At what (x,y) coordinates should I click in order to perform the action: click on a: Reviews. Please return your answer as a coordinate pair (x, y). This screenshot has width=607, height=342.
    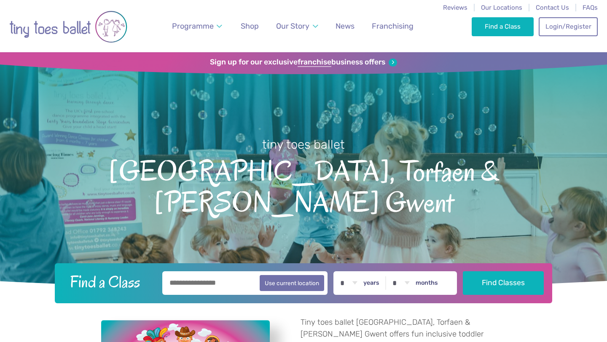
    Looking at the image, I should click on (455, 8).